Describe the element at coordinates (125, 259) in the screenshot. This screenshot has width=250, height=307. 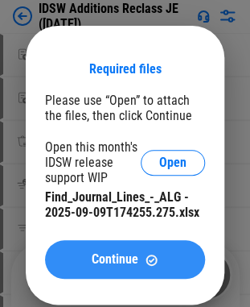
I see `button: ContinueContinue` at that location.